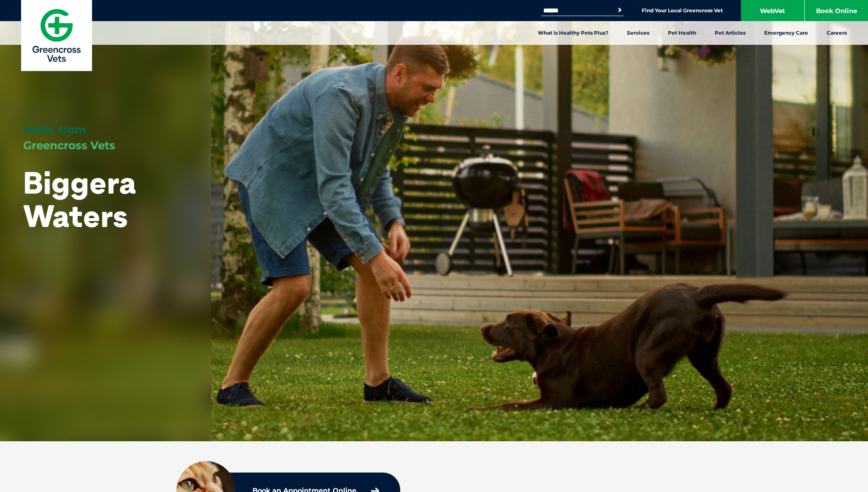  What do you see at coordinates (730, 33) in the screenshot?
I see `a: Pet Articles` at bounding box center [730, 33].